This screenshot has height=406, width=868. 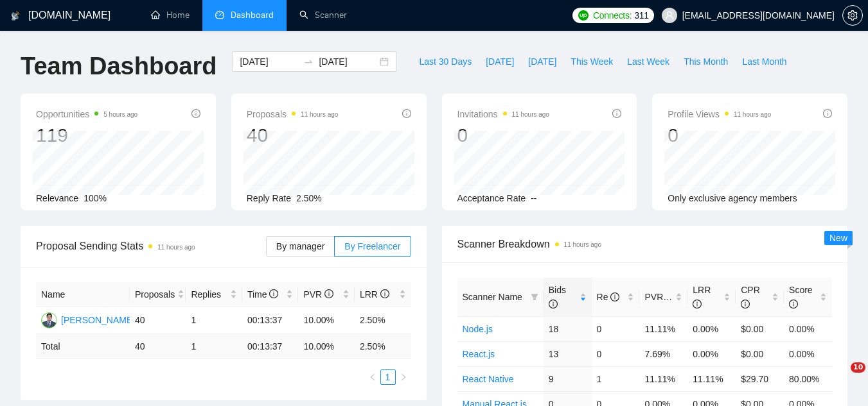 What do you see at coordinates (49, 320) in the screenshot?
I see `img: MA` at bounding box center [49, 320].